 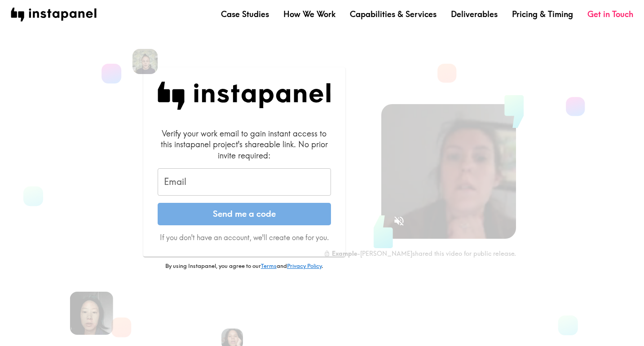 What do you see at coordinates (145, 61) in the screenshot?
I see `img: Martina` at bounding box center [145, 61].